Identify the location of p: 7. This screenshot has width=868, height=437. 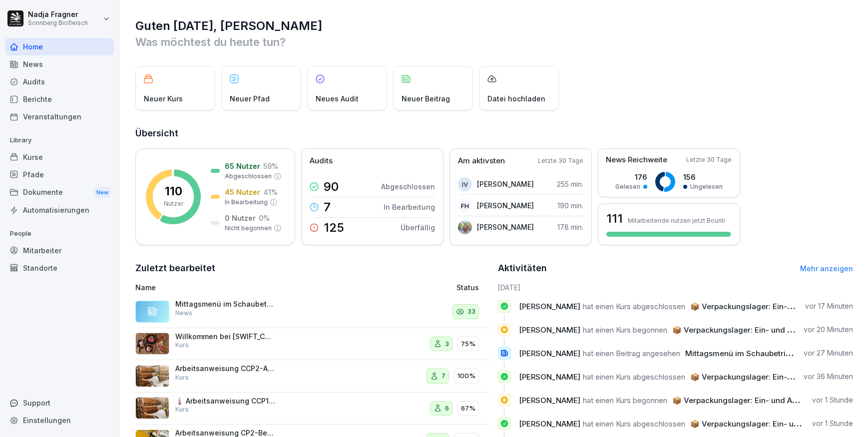
(444, 376).